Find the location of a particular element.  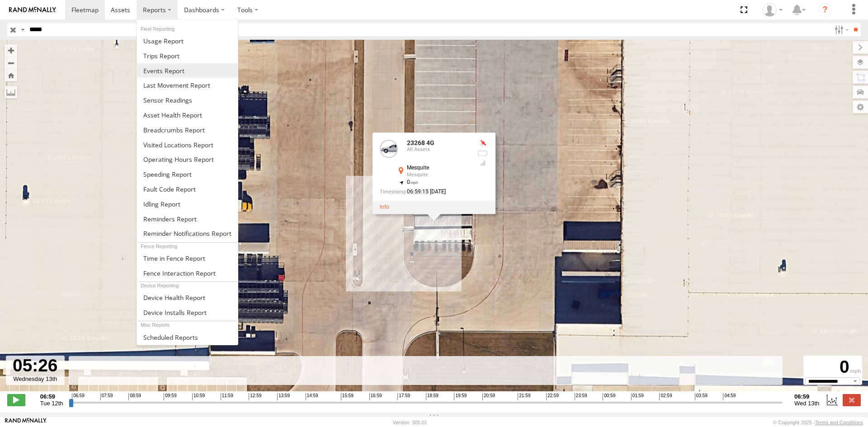

a: Breadcrumbs Report is located at coordinates (187, 129).